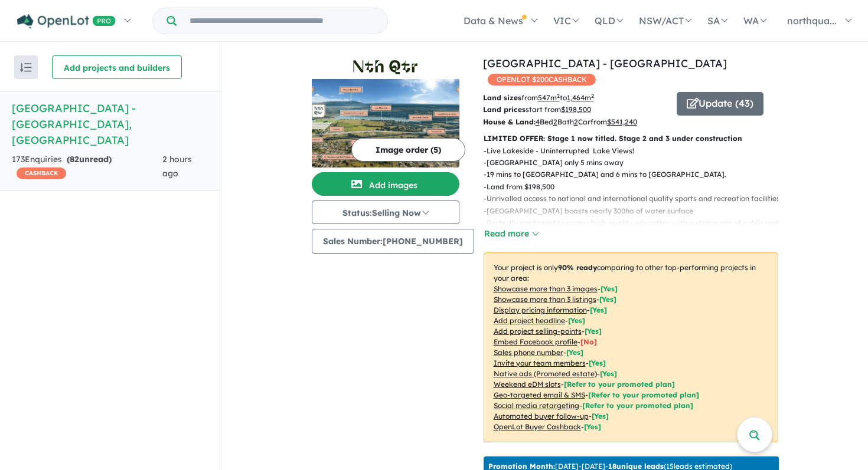 The width and height of the screenshot is (868, 470). What do you see at coordinates (282, 21) in the screenshot?
I see `input: Try estate name, suburb, builder or developer` at bounding box center [282, 21].